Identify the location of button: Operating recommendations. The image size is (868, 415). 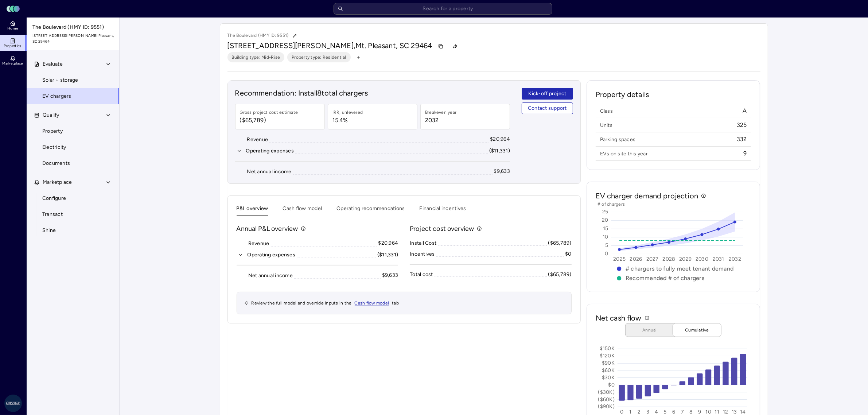
(370, 210).